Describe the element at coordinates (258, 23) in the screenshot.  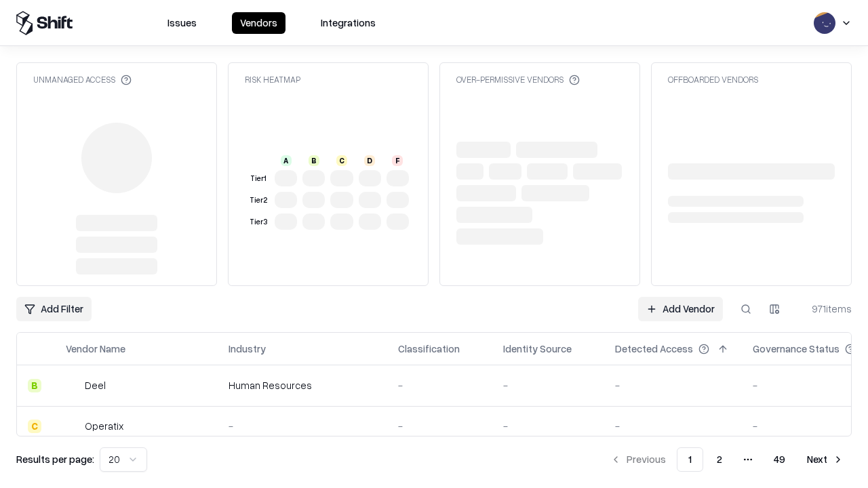
I see `button: Vendors` at that location.